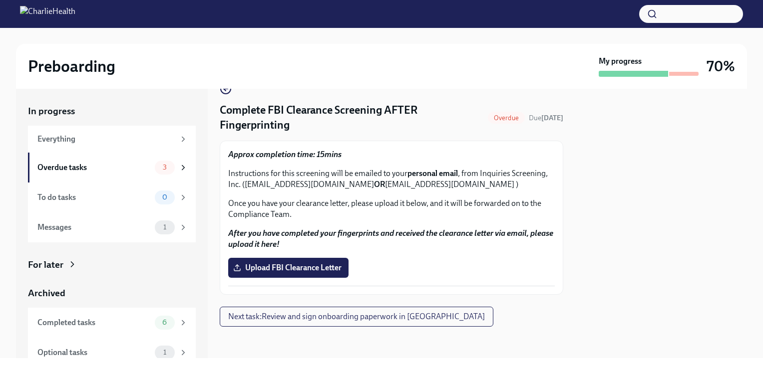 The width and height of the screenshot is (763, 368). What do you see at coordinates (391, 209) in the screenshot?
I see `p: Once you have your clearance letter, please upload it below, and it will be forwarded on to the C...` at bounding box center [391, 209].